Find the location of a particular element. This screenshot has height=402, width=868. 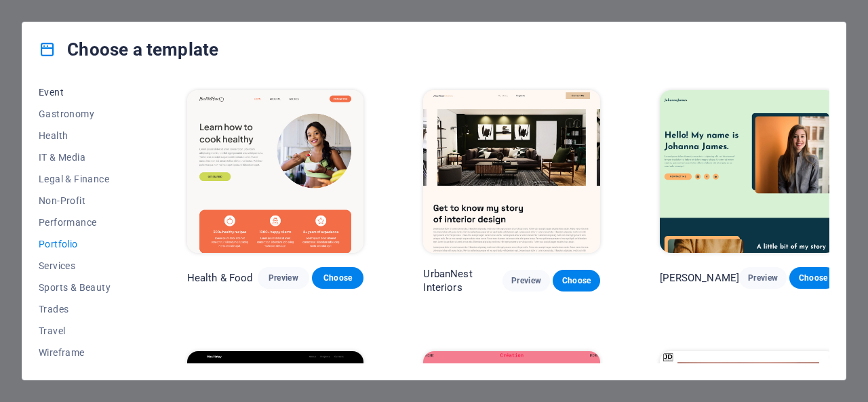

span: Sports & Beauty is located at coordinates (82, 288).